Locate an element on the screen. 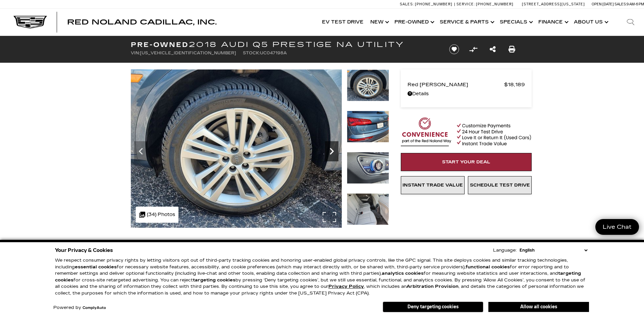 This screenshot has height=317, width=644. button: Deny targeting cookies is located at coordinates (433, 307).